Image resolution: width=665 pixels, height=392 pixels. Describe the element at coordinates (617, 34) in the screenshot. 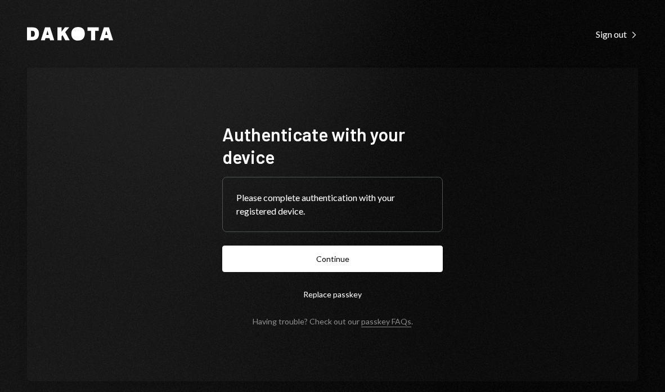

I see `a: Sign out` at that location.